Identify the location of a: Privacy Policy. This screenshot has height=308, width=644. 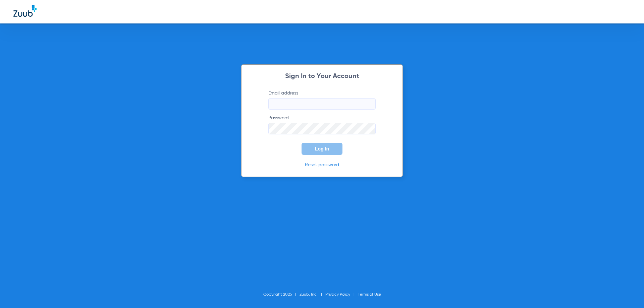
(338, 295).